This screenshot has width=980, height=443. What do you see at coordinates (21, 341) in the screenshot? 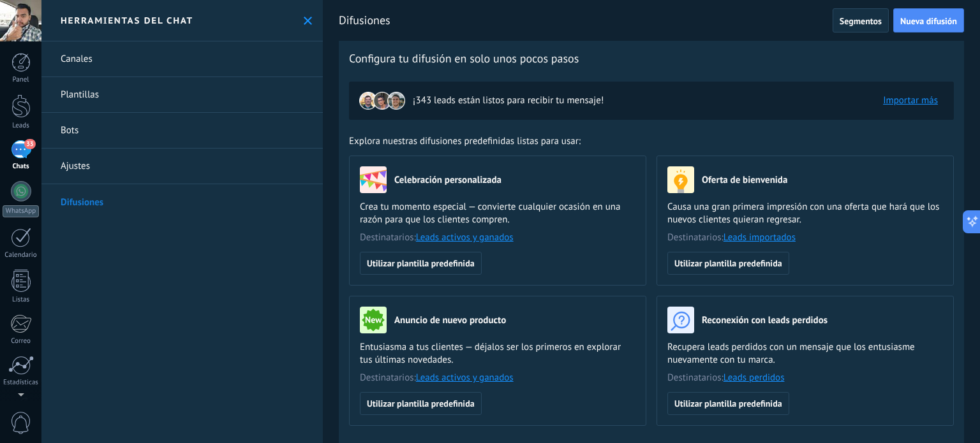
I see `div: Correo` at bounding box center [21, 341].